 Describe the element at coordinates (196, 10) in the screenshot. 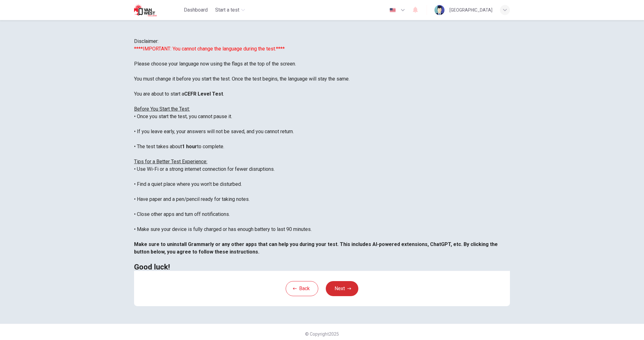

I see `button: Dashboard` at that location.